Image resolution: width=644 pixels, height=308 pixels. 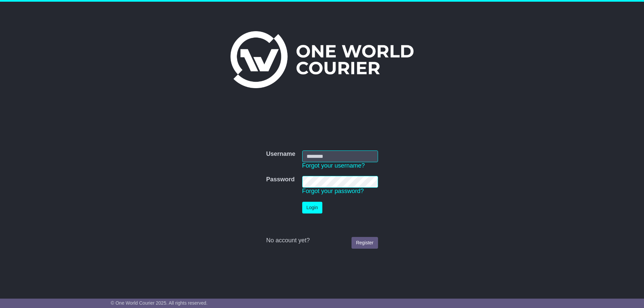 What do you see at coordinates (280, 154) in the screenshot?
I see `label: Username` at bounding box center [280, 154].